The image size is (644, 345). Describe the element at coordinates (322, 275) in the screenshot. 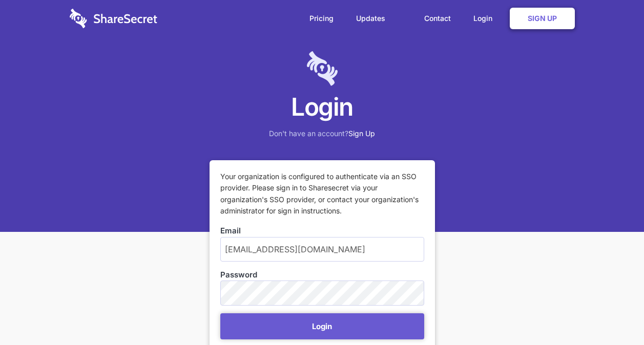

I see `label: Password` at that location.